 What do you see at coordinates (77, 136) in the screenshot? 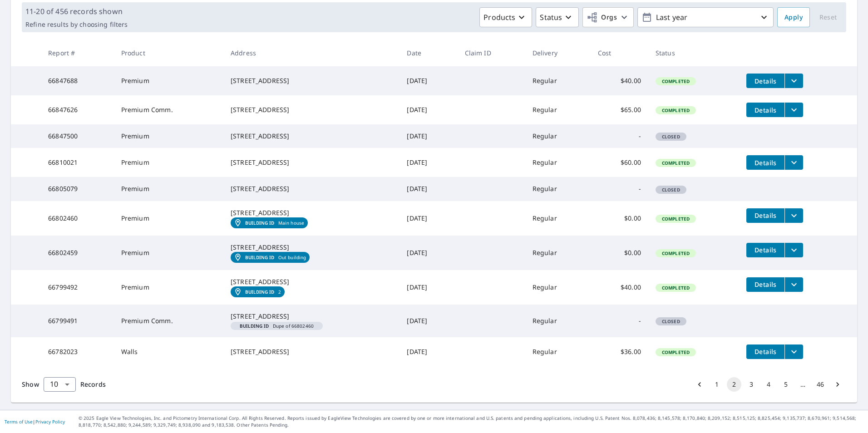
I see `td: 66847500` at bounding box center [77, 136].